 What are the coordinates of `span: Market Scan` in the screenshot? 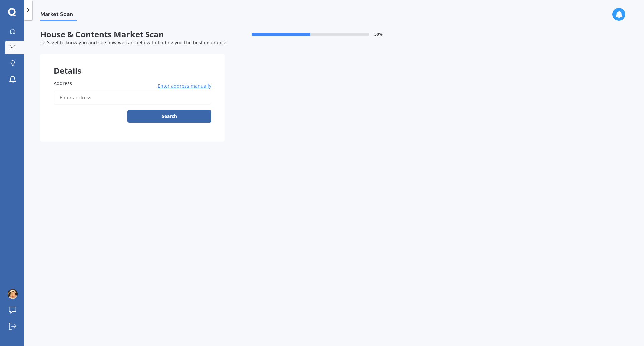 It's located at (59, 15).